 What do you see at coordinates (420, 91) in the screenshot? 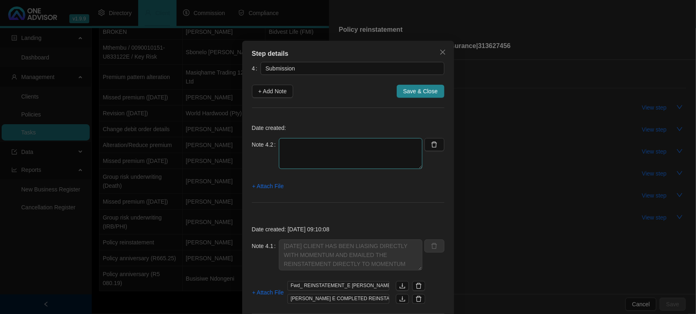
I see `span: Save & Close` at bounding box center [420, 91].